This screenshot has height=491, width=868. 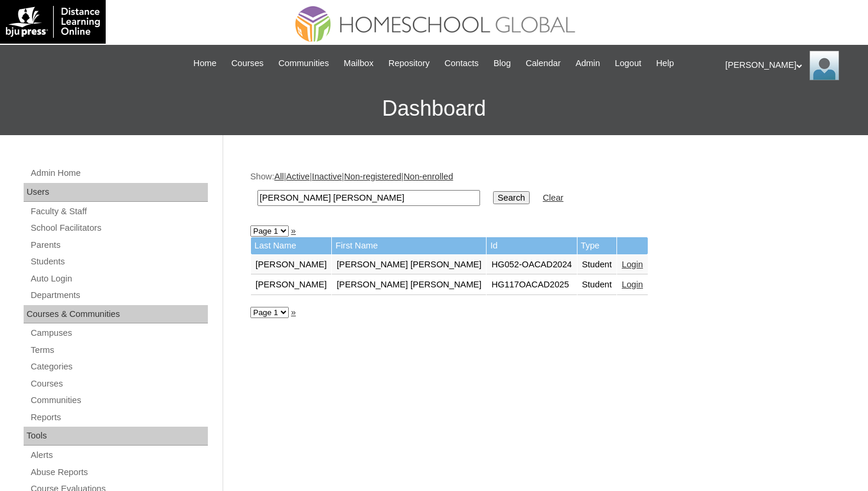 I want to click on a: Repository, so click(x=410, y=63).